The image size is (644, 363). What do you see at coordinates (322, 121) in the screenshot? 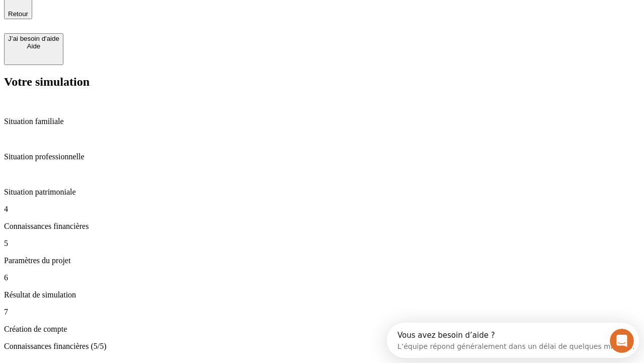
I see `p: Situation familiale` at bounding box center [322, 121].